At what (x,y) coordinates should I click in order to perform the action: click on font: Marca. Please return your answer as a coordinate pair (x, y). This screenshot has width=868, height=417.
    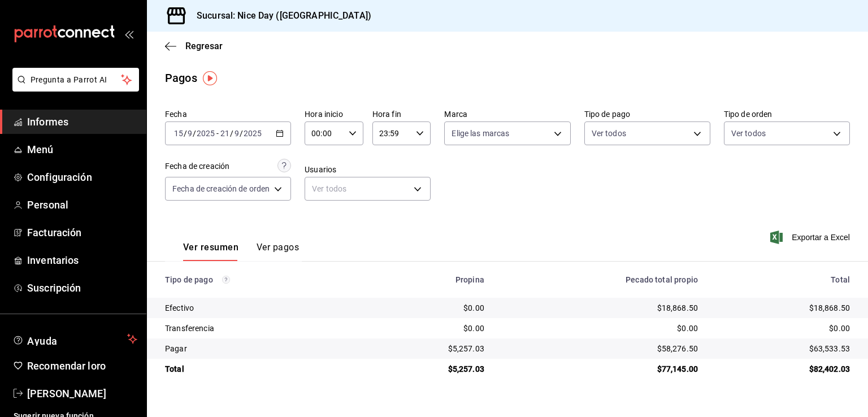
    Looking at the image, I should click on (455, 114).